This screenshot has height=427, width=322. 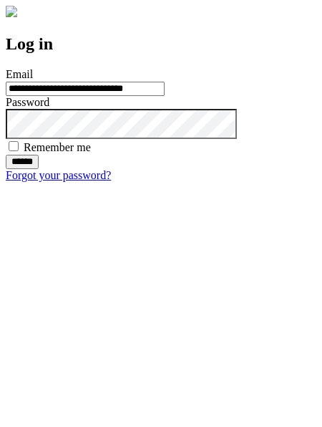 I want to click on label: Email, so click(x=19, y=74).